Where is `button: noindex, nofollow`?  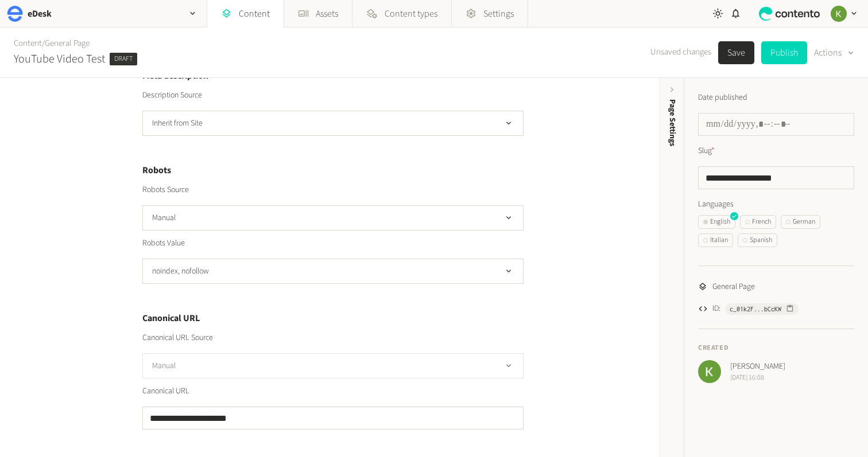
button: noindex, nofollow is located at coordinates (333, 271).